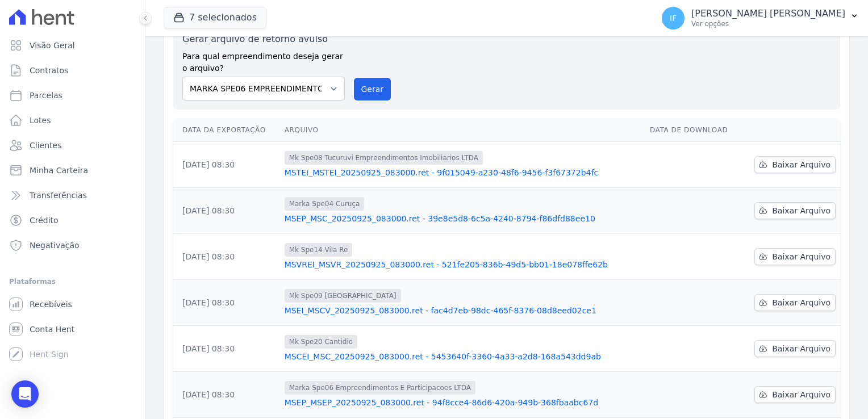 The width and height of the screenshot is (868, 419). Describe the element at coordinates (49, 70) in the screenshot. I see `span: Contratos` at that location.